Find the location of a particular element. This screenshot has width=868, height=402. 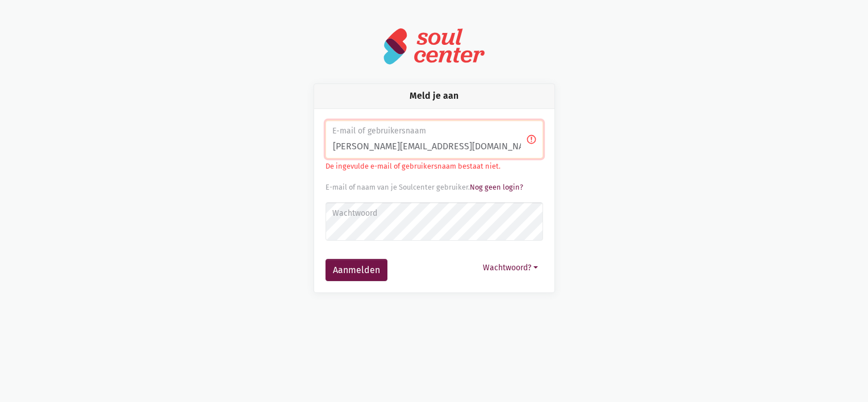

label: Wachtwoord is located at coordinates (434, 214).